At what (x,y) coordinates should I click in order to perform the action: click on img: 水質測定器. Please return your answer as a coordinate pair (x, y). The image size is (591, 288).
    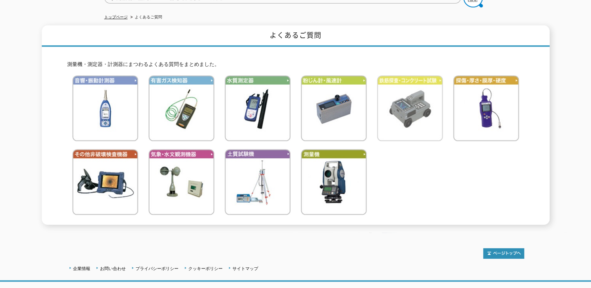
    Looking at the image, I should click on (257, 108).